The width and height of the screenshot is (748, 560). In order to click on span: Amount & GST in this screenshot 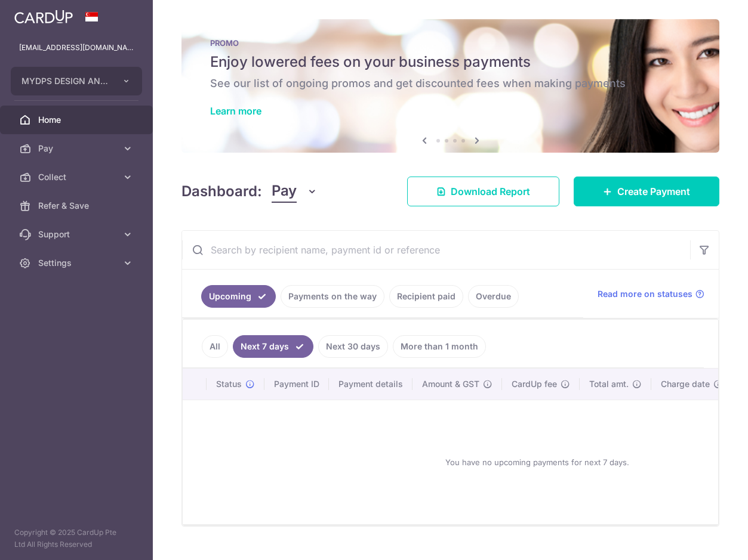, I will do `click(451, 384)`.